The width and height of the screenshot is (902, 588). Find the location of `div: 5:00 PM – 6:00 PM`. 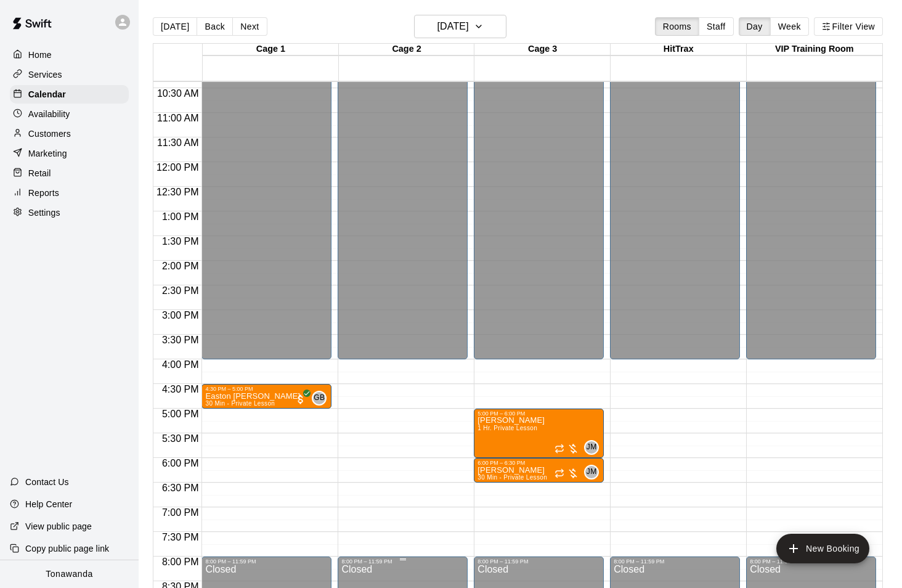

div: 5:00 PM – 6:00 PM is located at coordinates (538, 413).